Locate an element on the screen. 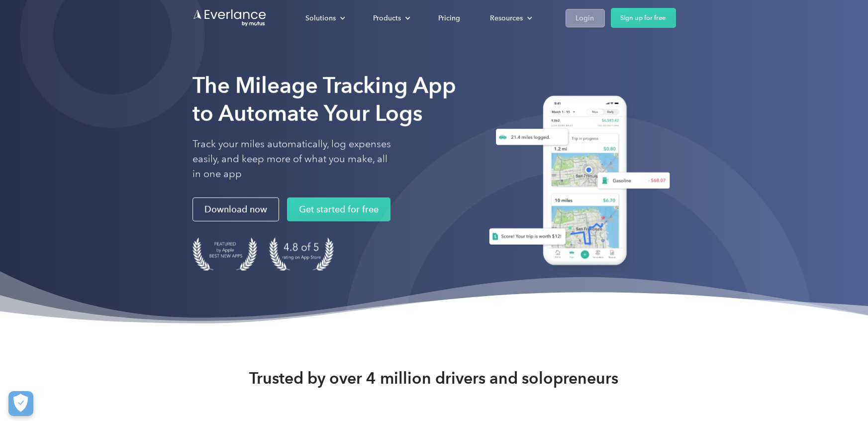 The width and height of the screenshot is (868, 421). a: Sign up for free is located at coordinates (643, 18).